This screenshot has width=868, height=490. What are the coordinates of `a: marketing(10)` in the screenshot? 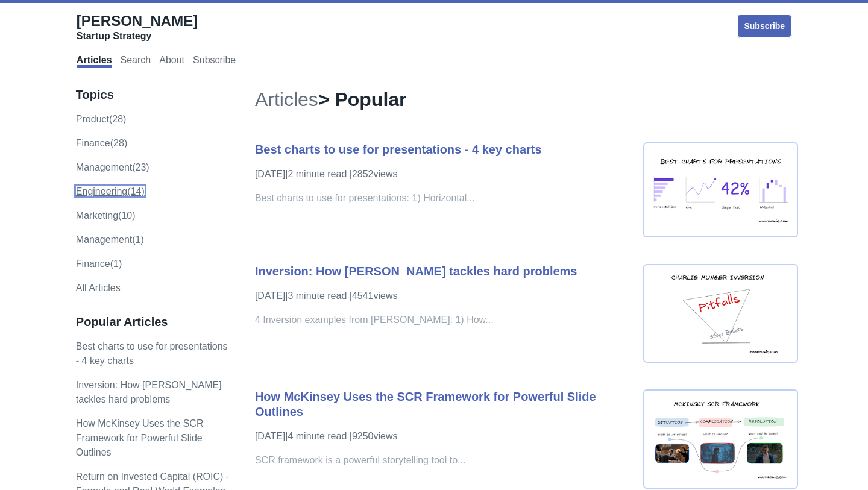 It's located at (105, 215).